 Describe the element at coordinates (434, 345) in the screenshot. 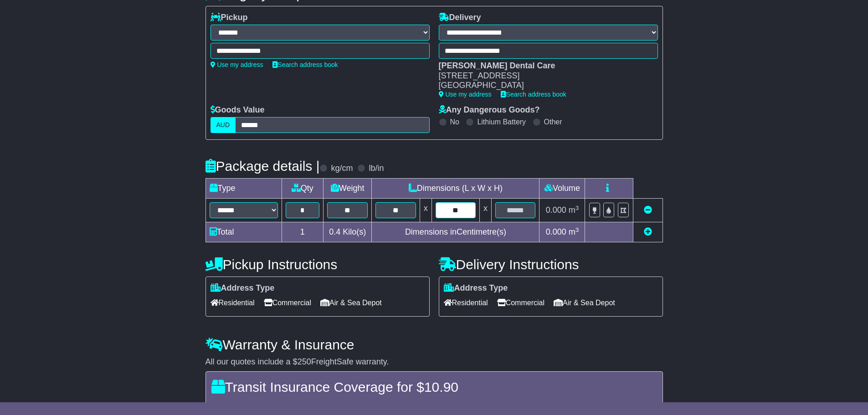

I see `h4: Warranty & Insurance` at that location.